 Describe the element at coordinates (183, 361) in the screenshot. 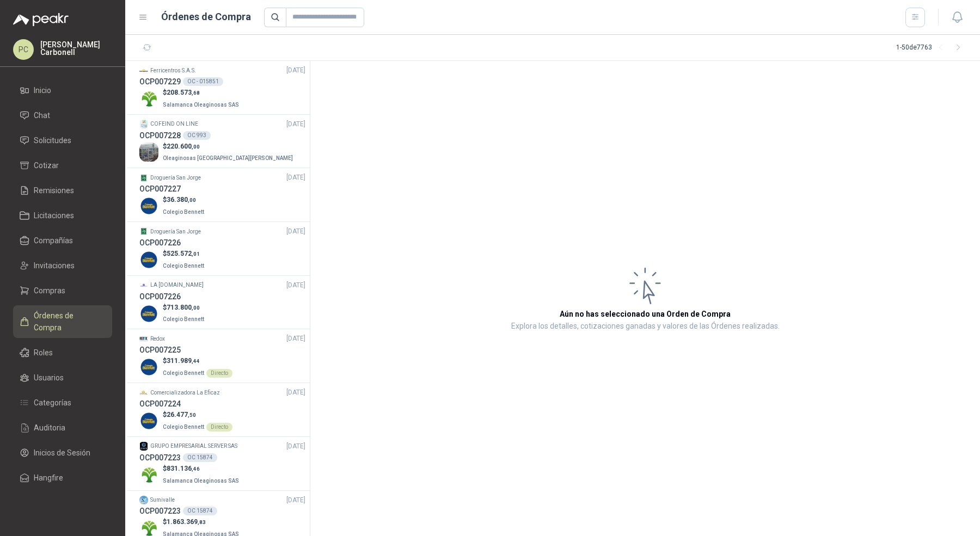

I see `span: 311.989` at that location.